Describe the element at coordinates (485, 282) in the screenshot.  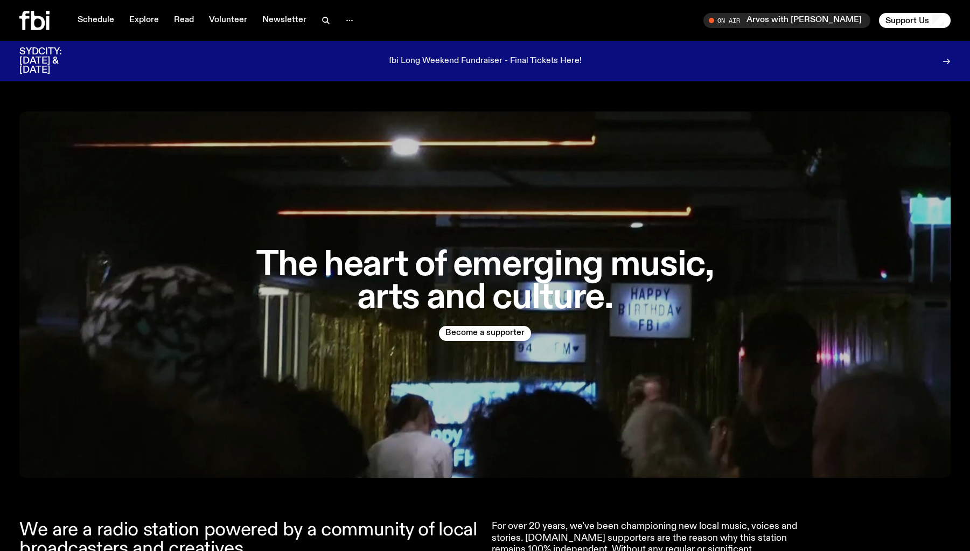
I see `h1: The heart of emerging music, arts and culture.` at that location.